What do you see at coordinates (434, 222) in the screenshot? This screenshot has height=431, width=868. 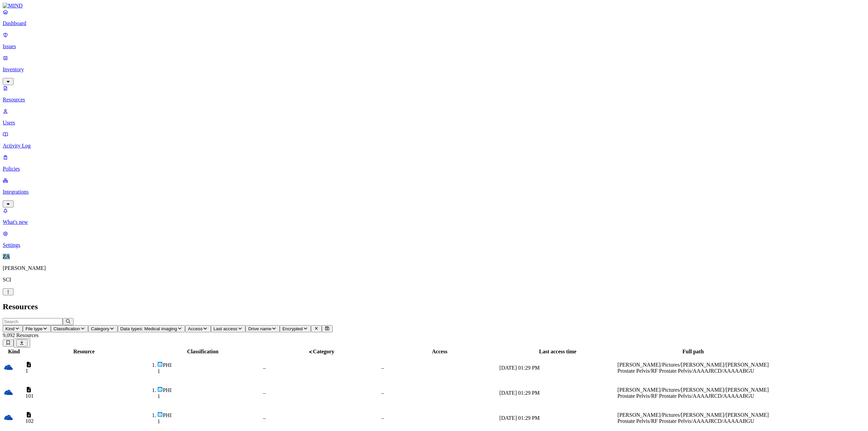 I see `p: What's new` at bounding box center [434, 222].